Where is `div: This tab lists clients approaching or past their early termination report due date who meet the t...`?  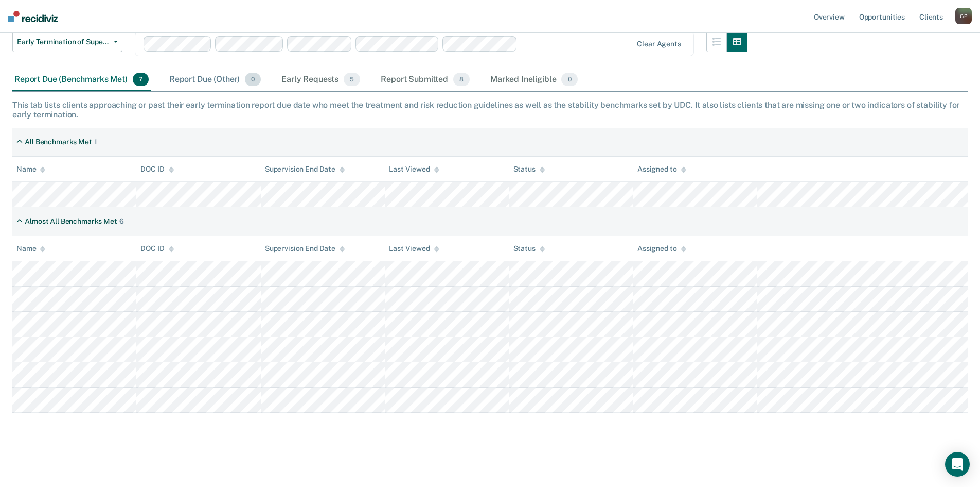 div: This tab lists clients approaching or past their early termination report due date who meet the t... is located at coordinates (490, 109).